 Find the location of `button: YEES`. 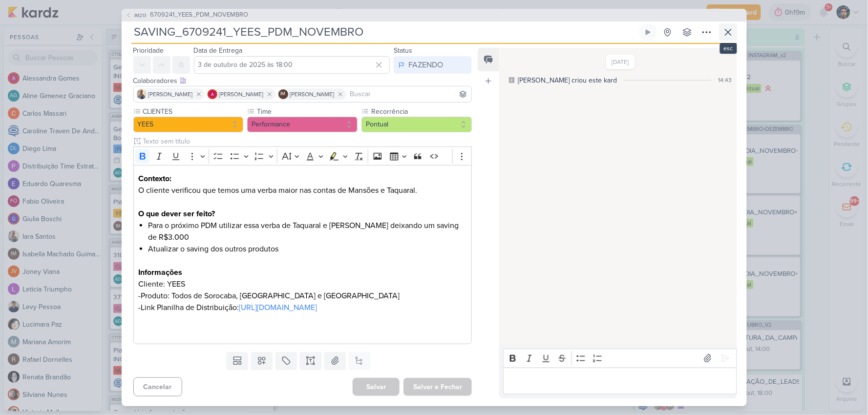

button: YEES is located at coordinates (189, 124).